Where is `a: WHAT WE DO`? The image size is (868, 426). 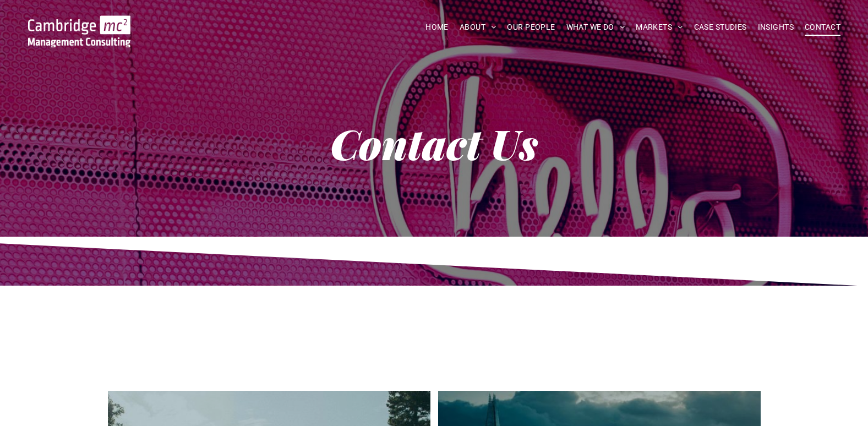
a: WHAT WE DO is located at coordinates (596, 27).